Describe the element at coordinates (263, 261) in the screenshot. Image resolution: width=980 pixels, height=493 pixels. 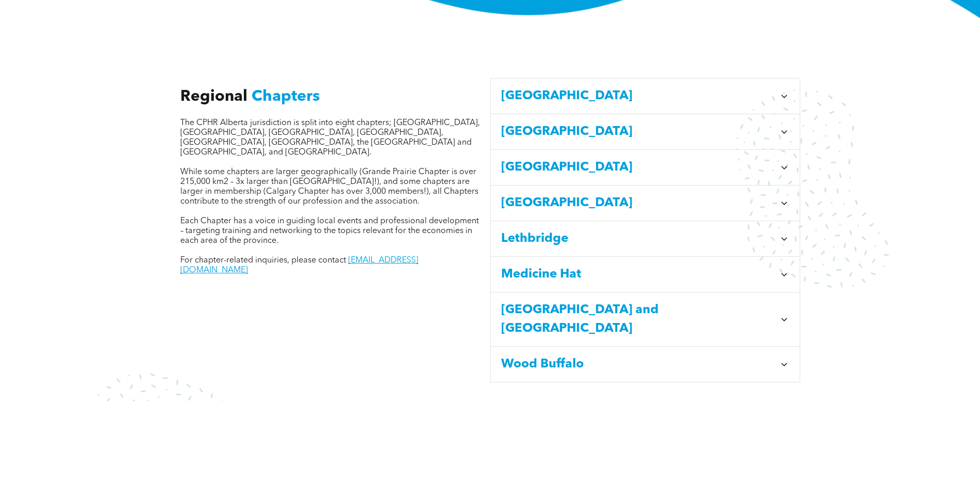
I see `span: For chapter-related inquiries, please contact` at that location.